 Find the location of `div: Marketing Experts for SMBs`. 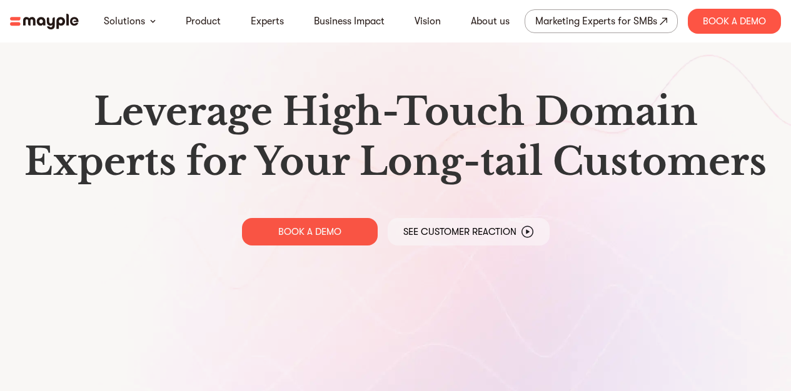

div: Marketing Experts for SMBs is located at coordinates (596, 21).